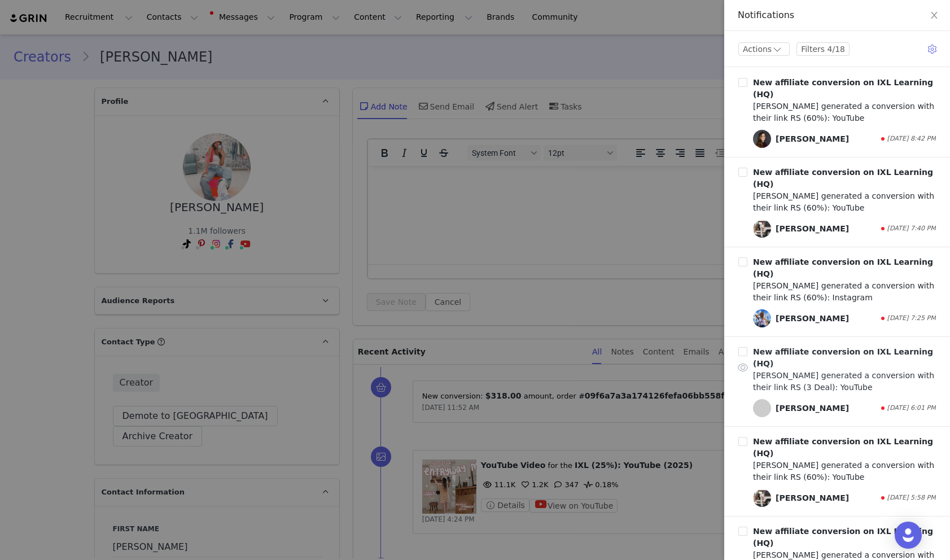 The image size is (950, 560). I want to click on body: Rich Text Area. Press ALT-0 for help., so click(236, 15).